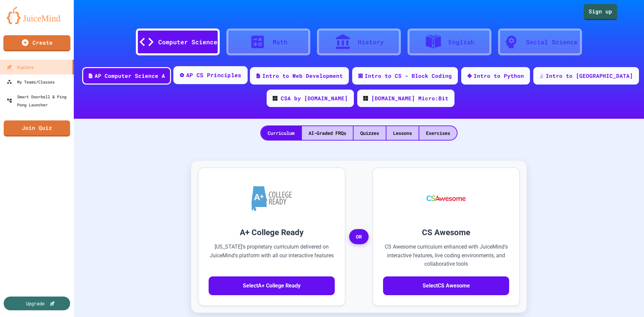  I want to click on div: Social Science, so click(552, 42).